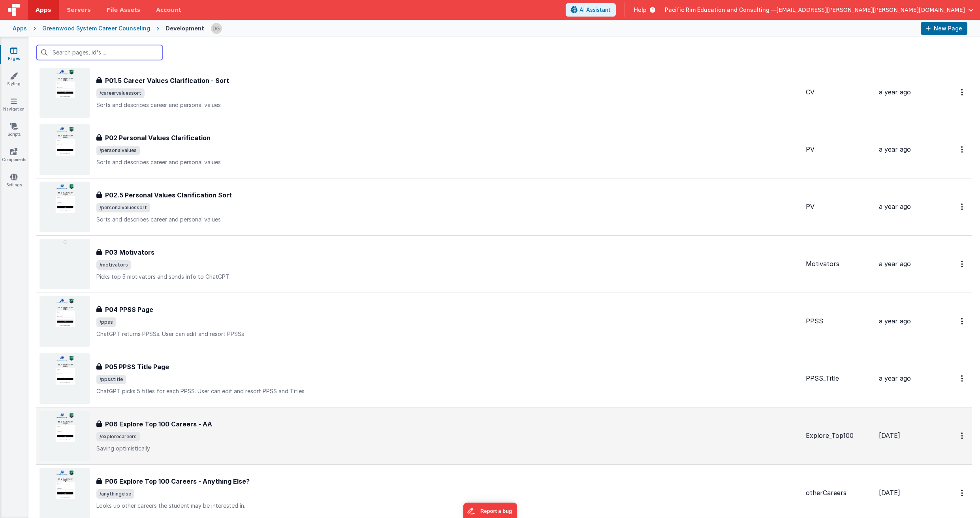 The height and width of the screenshot is (518, 980). Describe the element at coordinates (839, 264) in the screenshot. I see `div: Motivators` at that location.